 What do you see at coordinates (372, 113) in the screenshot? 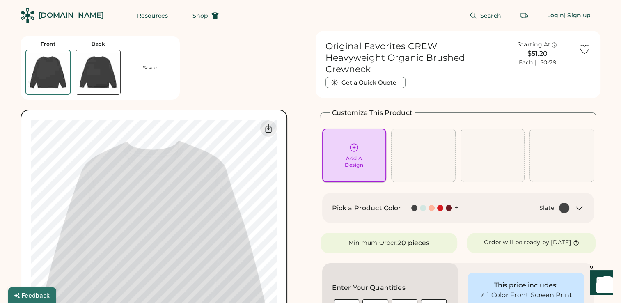
I see `h2: Customize This Product` at bounding box center [372, 113].